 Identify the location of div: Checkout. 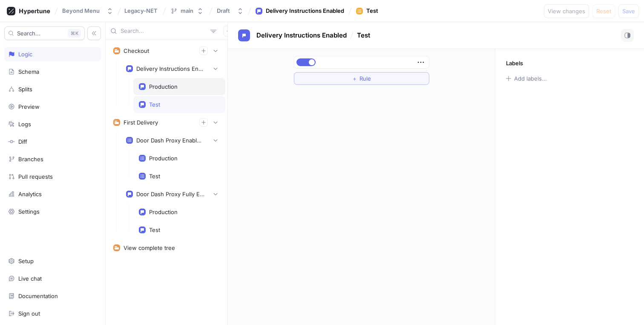
(136, 51).